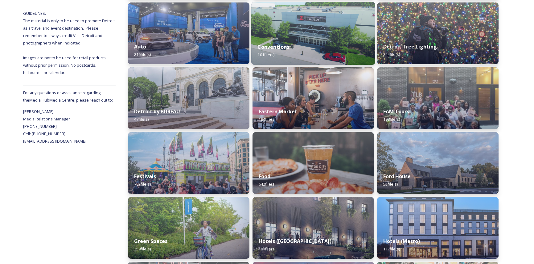  What do you see at coordinates (267, 184) in the screenshot?
I see `span: 642 file(s)` at bounding box center [267, 184].